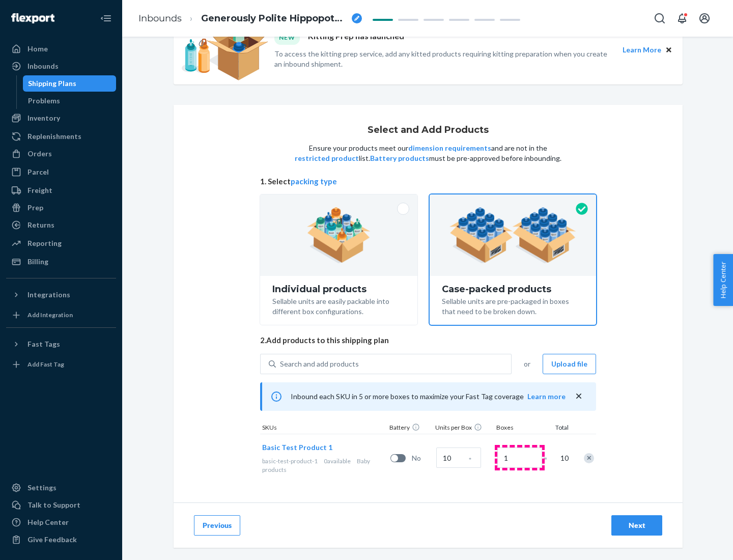  I want to click on div: Next, so click(636, 525).